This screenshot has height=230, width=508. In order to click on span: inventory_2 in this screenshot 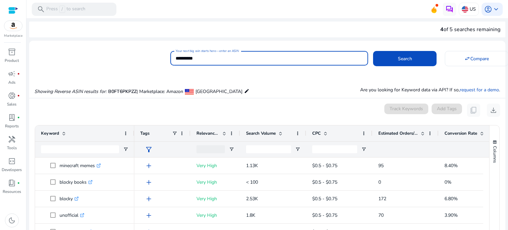, I will do `click(12, 52)`.